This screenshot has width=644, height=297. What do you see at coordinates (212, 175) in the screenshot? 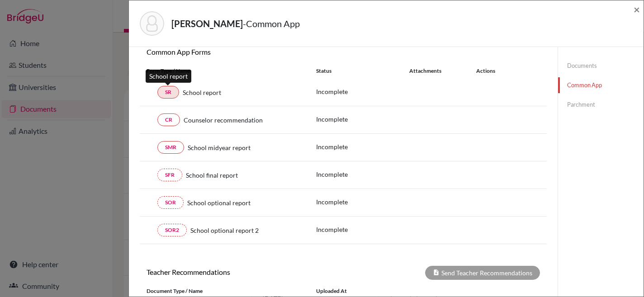
I see `span: School final report` at bounding box center [212, 175].